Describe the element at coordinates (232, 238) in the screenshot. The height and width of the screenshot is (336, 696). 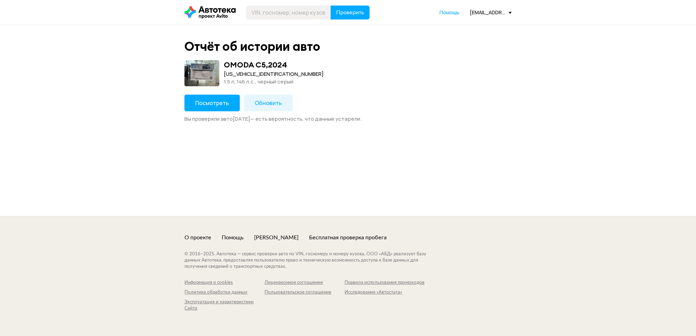
I see `div: Помощь` at that location.